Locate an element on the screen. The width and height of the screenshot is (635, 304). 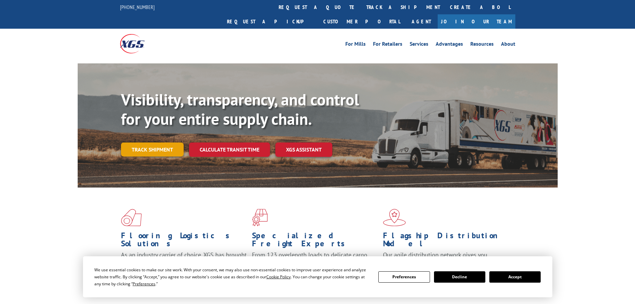
a: Resources is located at coordinates (482, 45).